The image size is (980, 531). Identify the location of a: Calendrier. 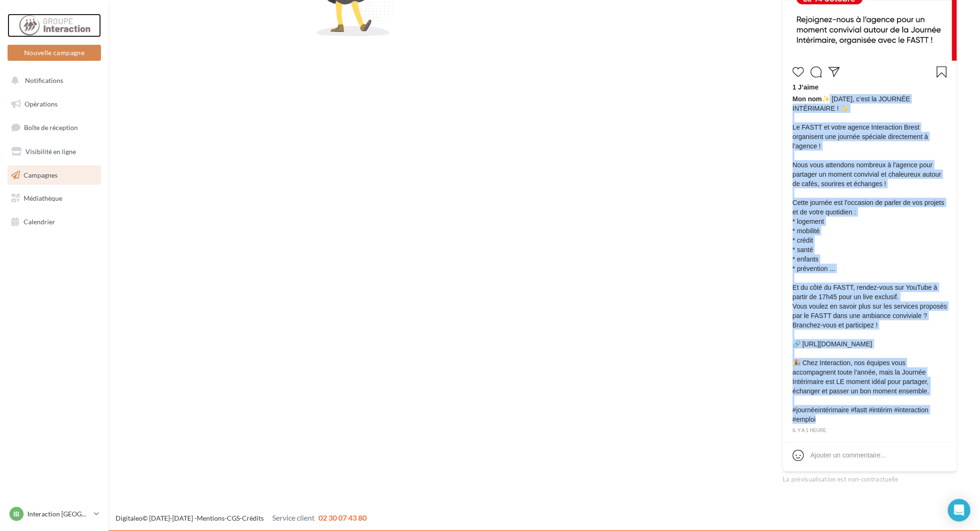
(54, 222).